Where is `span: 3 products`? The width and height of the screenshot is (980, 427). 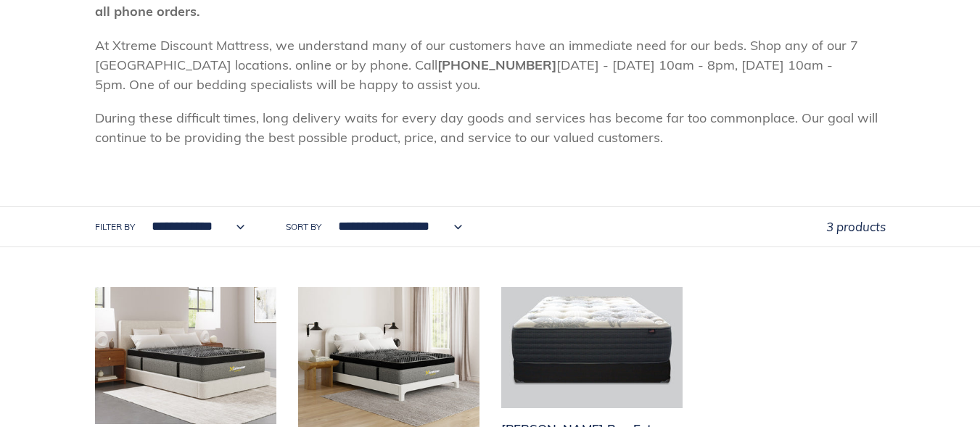 span: 3 products is located at coordinates (856, 226).